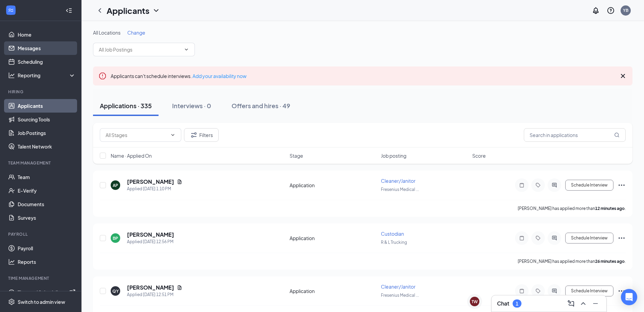 The width and height of the screenshot is (644, 312). I want to click on div: Hiring, so click(41, 91).